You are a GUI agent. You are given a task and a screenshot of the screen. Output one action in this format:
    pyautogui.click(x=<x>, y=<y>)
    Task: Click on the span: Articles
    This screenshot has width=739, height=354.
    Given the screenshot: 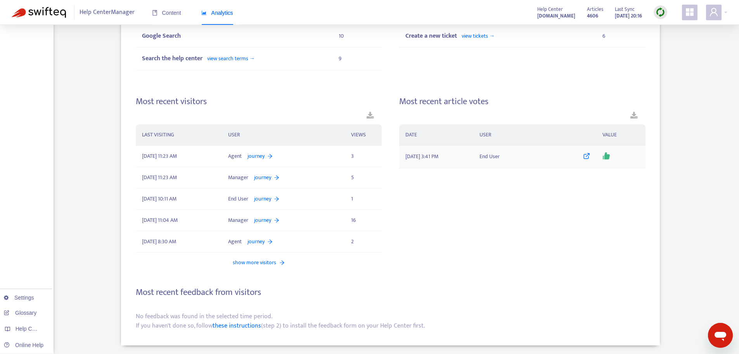 What is the action you would take?
    pyautogui.click(x=595, y=9)
    